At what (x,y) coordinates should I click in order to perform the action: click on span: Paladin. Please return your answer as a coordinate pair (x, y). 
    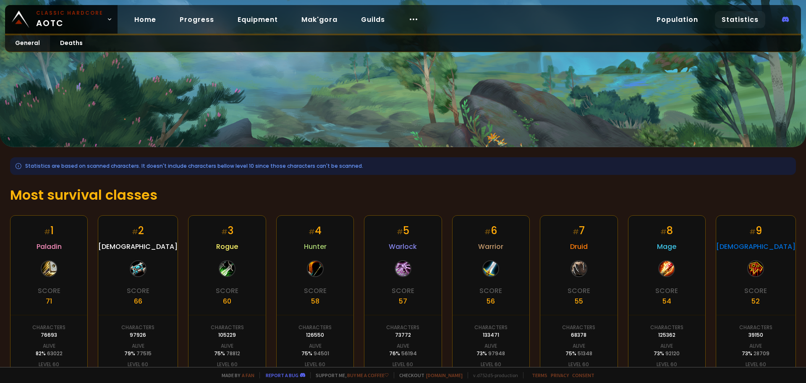
    Looking at the image, I should click on (49, 246).